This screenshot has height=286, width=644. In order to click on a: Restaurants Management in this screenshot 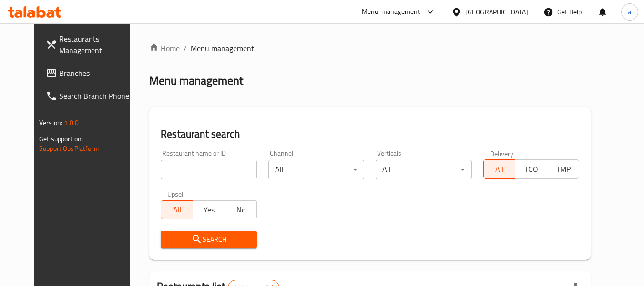, I will do `click(90, 44)`.